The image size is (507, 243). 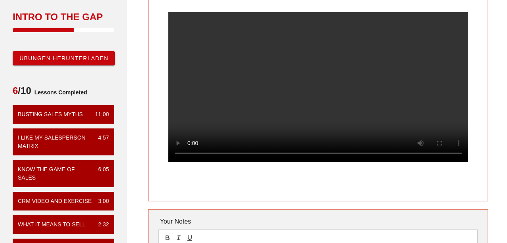 I want to click on div: Busting Sales Myths, so click(x=50, y=114).